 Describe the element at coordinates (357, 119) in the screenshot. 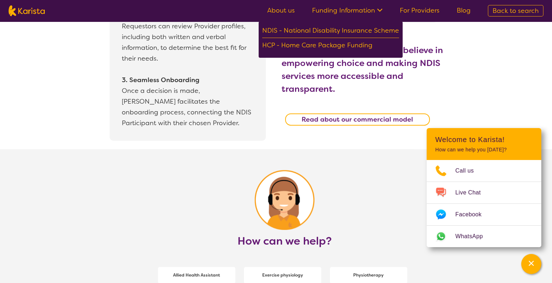

I see `b: Read about our commercial model` at that location.